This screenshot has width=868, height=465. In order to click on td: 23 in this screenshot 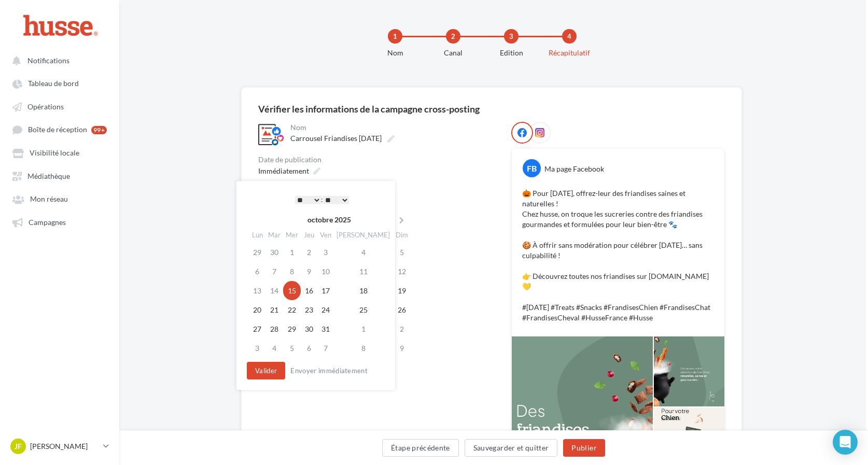, I will do `click(309, 310)`.